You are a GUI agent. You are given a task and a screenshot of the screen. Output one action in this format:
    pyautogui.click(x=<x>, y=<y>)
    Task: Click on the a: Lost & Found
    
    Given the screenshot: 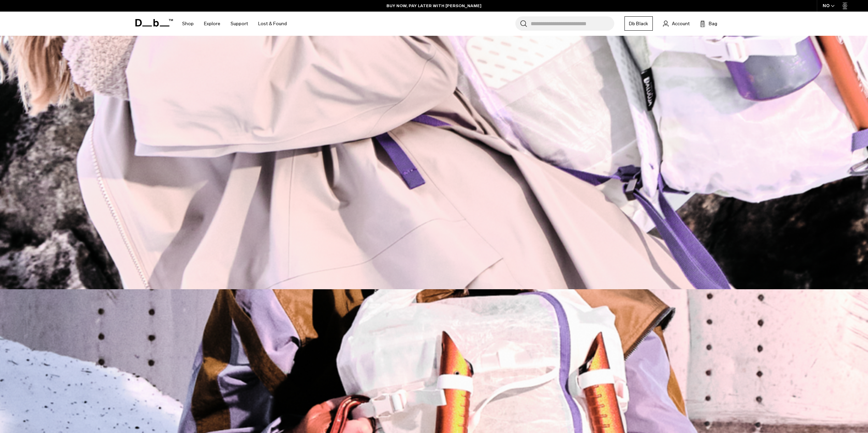 What is the action you would take?
    pyautogui.click(x=272, y=24)
    